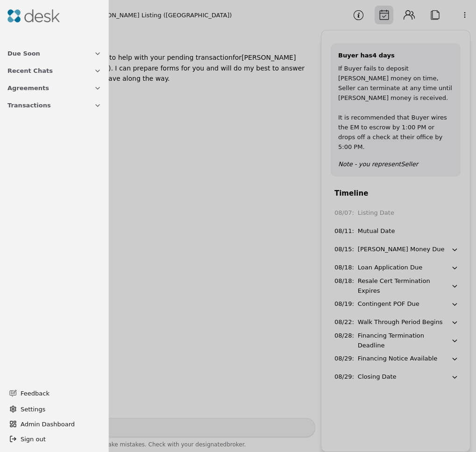  Describe the element at coordinates (28, 88) in the screenshot. I see `span: Agreements` at that location.